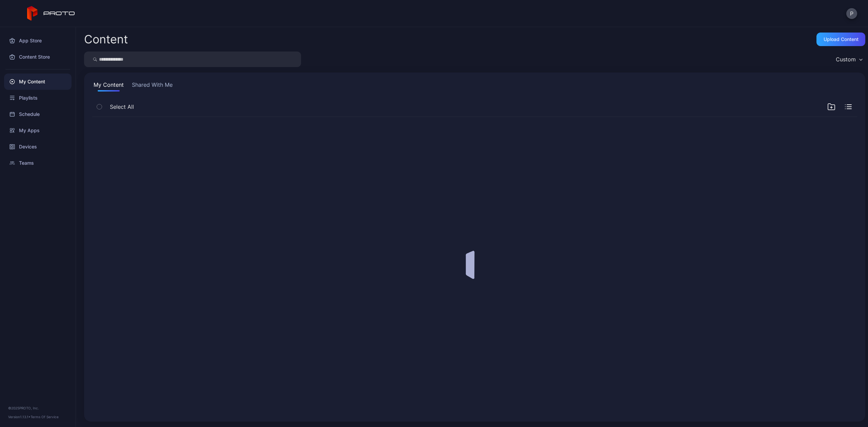 This screenshot has width=868, height=427. What do you see at coordinates (841, 40) in the screenshot?
I see `button: Upload Content` at bounding box center [841, 40].